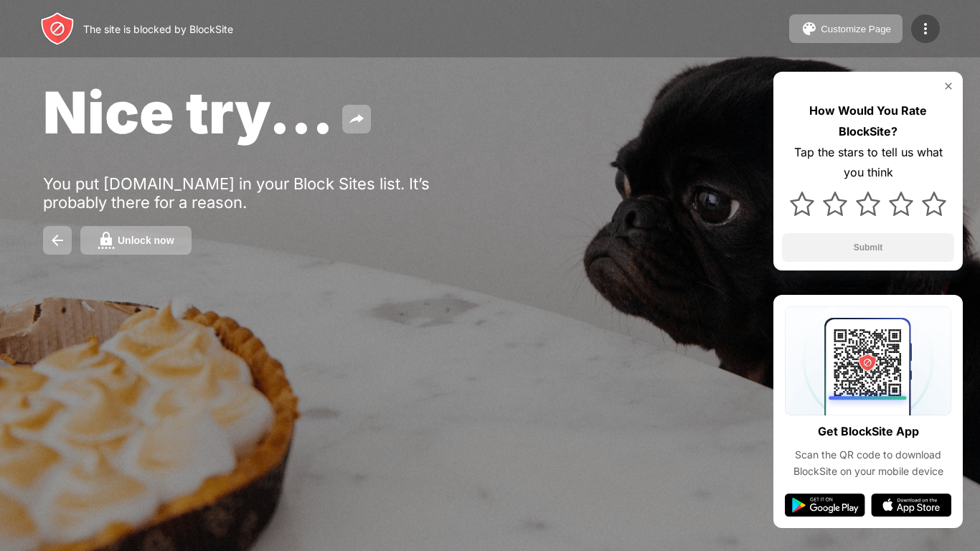 This screenshot has height=551, width=980. I want to click on button: Customize Page, so click(846, 29).